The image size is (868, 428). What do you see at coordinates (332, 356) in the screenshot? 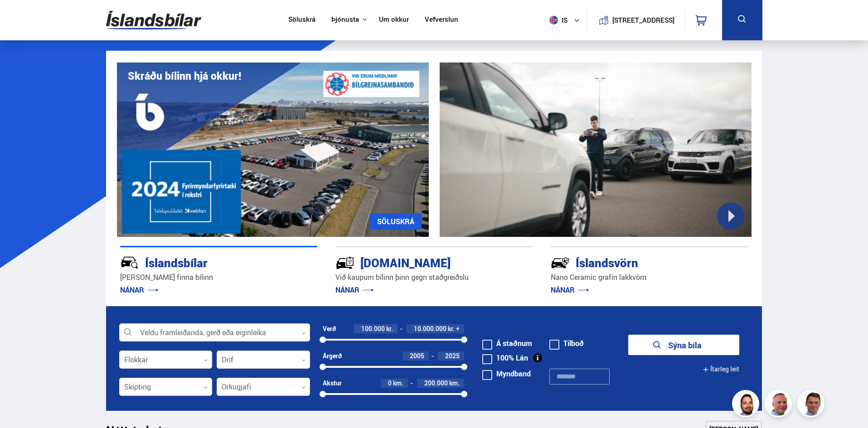
I see `div: Árgerð` at bounding box center [332, 356].